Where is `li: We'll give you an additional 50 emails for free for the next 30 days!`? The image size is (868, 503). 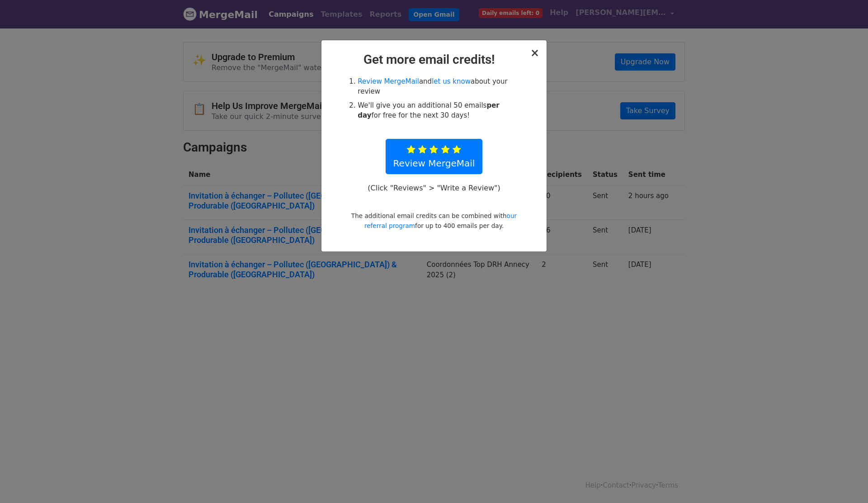
li: We'll give you an additional 50 emails for free for the next 30 days! is located at coordinates (439, 111).